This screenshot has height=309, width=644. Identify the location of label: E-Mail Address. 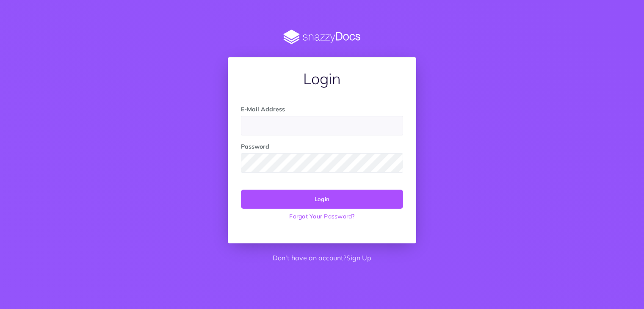
(263, 109).